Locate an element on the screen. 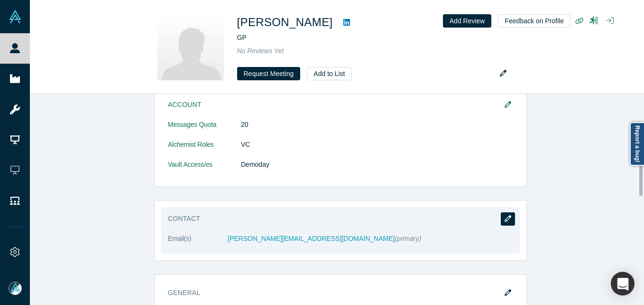 This screenshot has width=644, height=305. a: Report a bug! is located at coordinates (637, 144).